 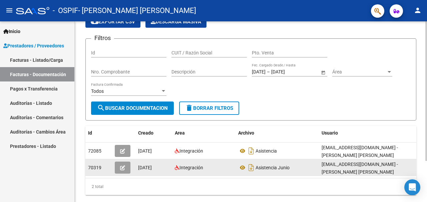 I want to click on button: Descarga Masiva, so click(x=176, y=22).